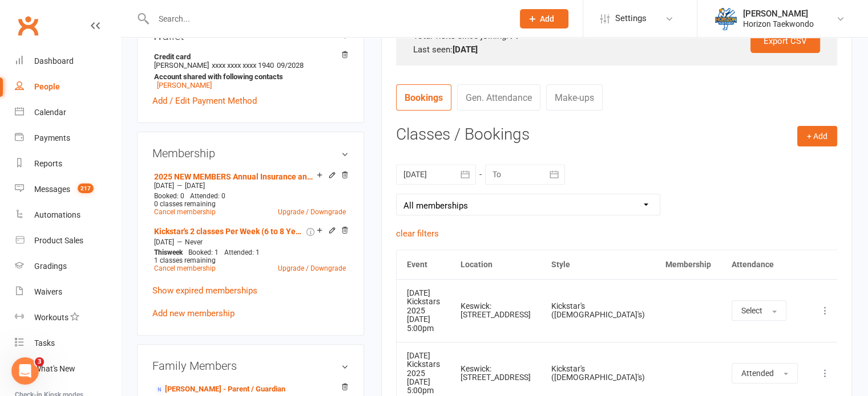  What do you see at coordinates (726, 19) in the screenshot?
I see `img: thumb_image1625461565.png` at bounding box center [726, 19].